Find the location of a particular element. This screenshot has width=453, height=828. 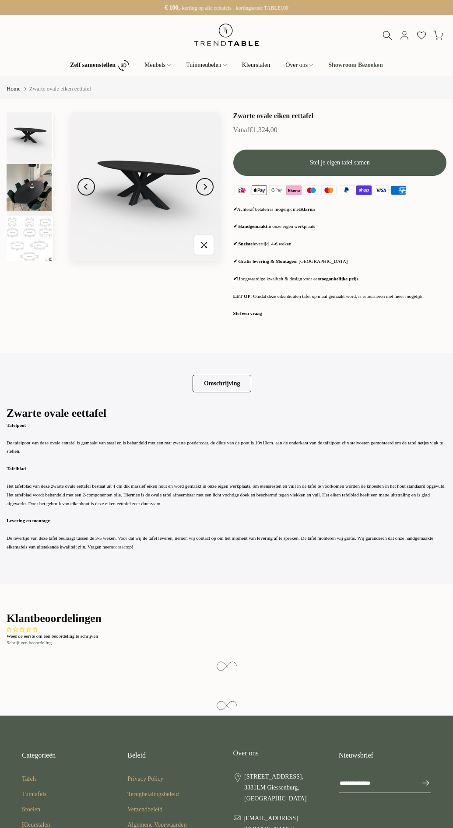

strong: Handgemaakt is located at coordinates (252, 226).